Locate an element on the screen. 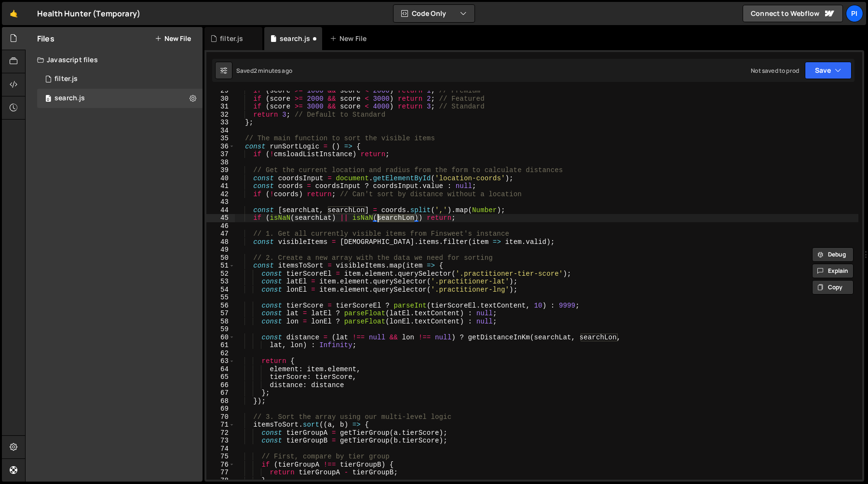  div: 60 is located at coordinates (221, 337).